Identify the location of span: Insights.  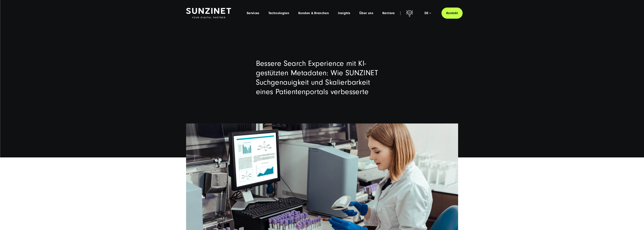
(344, 13).